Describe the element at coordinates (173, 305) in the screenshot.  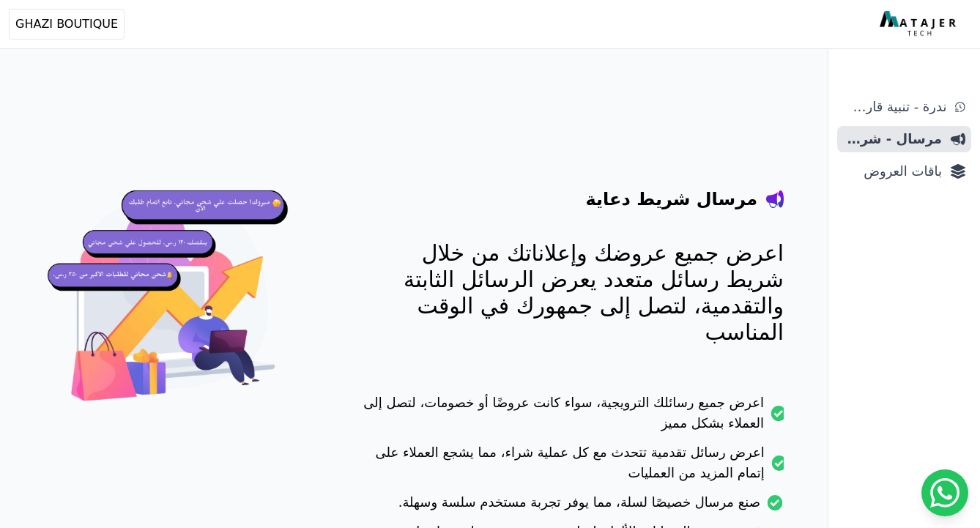
I see `img: hero` at that location.